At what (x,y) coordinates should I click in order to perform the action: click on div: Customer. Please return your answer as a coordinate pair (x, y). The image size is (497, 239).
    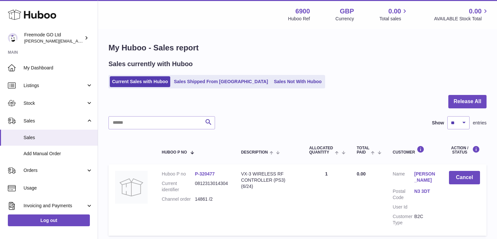
    Looking at the image, I should click on (415, 150).